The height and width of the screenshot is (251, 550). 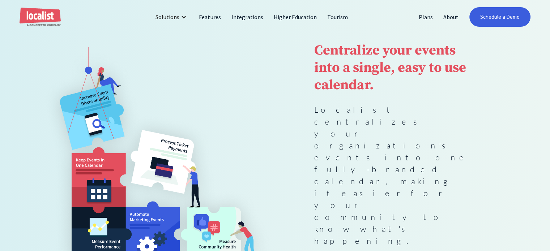 I want to click on a: Features, so click(x=210, y=17).